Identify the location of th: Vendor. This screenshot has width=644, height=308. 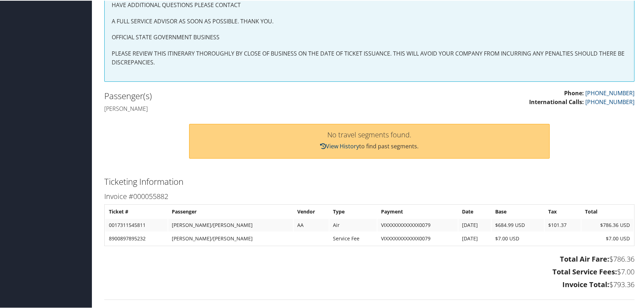
(311, 211).